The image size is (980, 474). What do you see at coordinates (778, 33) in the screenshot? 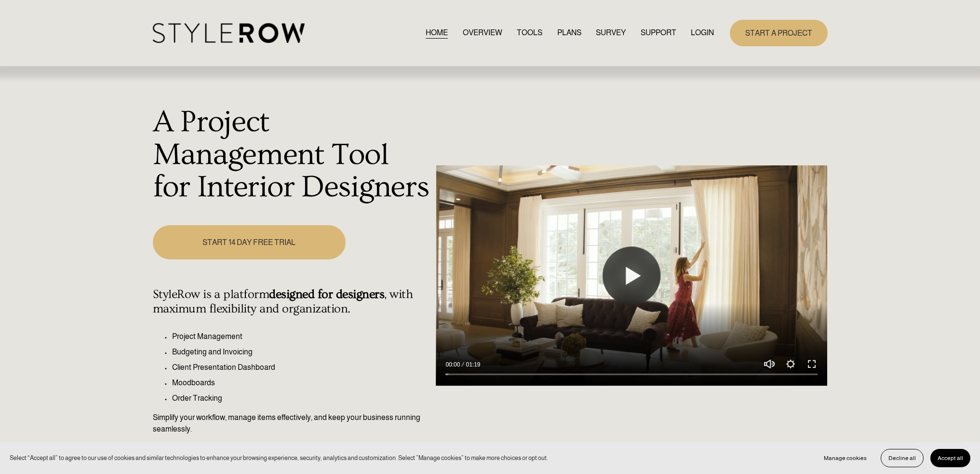
I see `a: START A PROJECT` at bounding box center [778, 33].